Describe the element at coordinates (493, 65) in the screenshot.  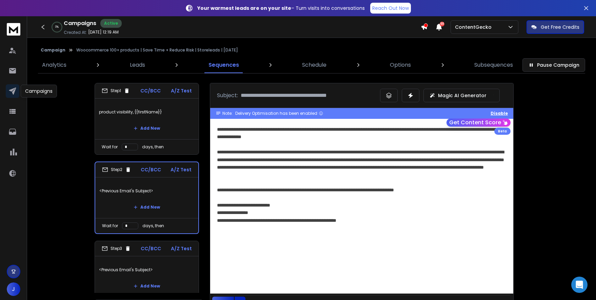
I see `a: Subsequences` at that location.